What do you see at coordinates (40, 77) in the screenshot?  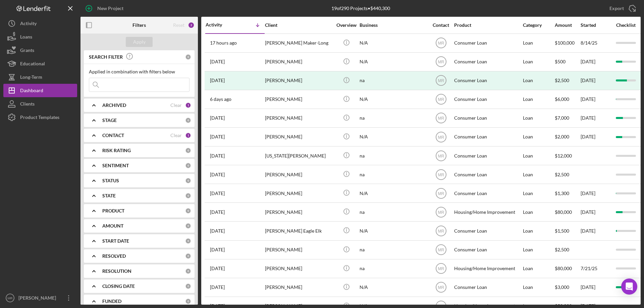 I see `a: Long-Term` at bounding box center [40, 77].